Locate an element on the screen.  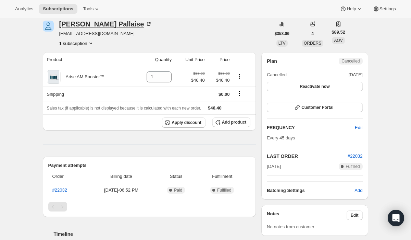
span: Apply discount is located at coordinates (186, 122).